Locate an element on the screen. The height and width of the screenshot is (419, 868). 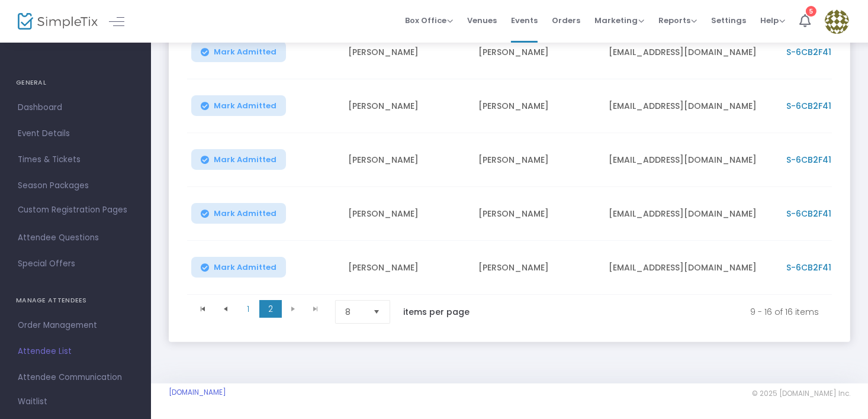
span: Event Details is located at coordinates (75, 134).